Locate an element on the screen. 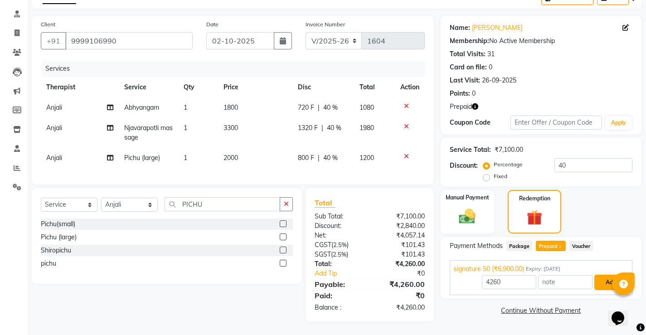  span: Package is located at coordinates (520, 246).